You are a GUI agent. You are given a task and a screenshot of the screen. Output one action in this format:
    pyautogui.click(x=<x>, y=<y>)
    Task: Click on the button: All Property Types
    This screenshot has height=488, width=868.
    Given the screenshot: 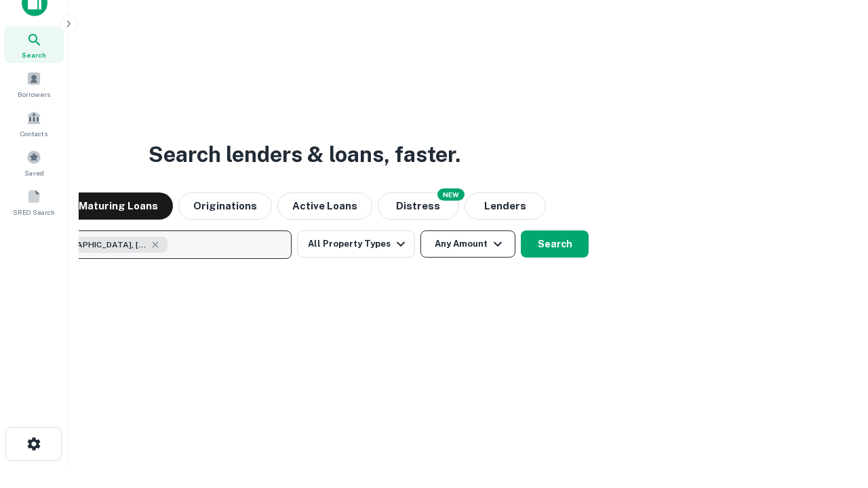 What is the action you would take?
    pyautogui.click(x=356, y=244)
    